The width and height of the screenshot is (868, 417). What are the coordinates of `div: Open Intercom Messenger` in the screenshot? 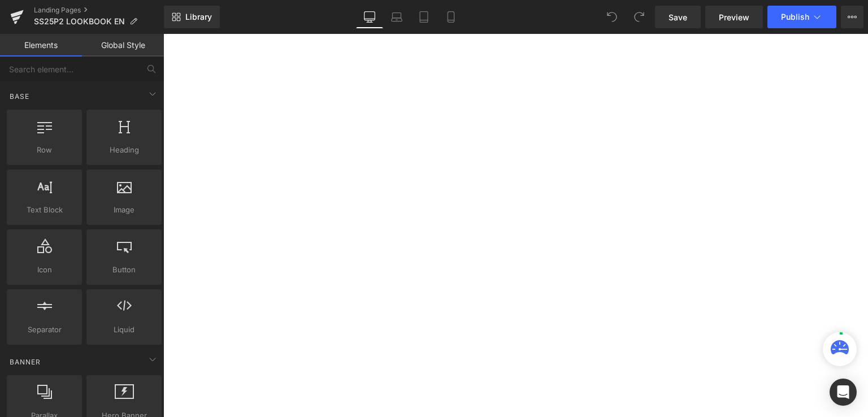 It's located at (843, 392).